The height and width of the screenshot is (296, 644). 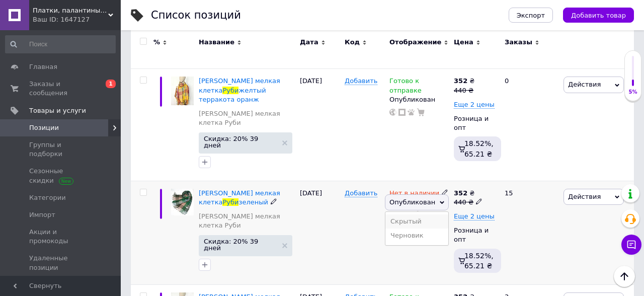 What do you see at coordinates (182, 91) in the screenshot?
I see `img: Шарф кашемир мелкая клетка Руби желтый терракота оранж` at bounding box center [182, 91].